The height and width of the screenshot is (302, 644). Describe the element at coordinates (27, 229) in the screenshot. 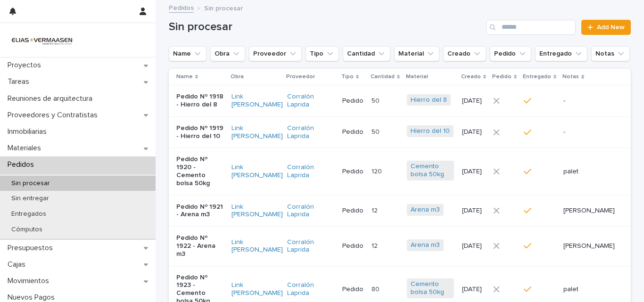

I see `p: Cómputos` at that location.